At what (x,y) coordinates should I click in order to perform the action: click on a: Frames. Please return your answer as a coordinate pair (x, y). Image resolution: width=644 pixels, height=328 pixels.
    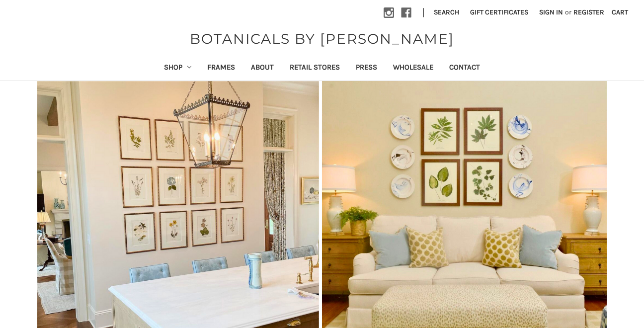
    Looking at the image, I should click on (221, 68).